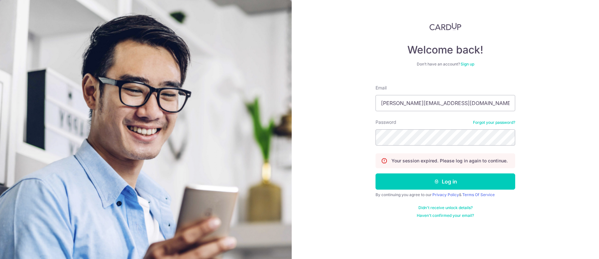 The width and height of the screenshot is (599, 259). Describe the element at coordinates (449, 161) in the screenshot. I see `p: Your session expired. Please log in again to continue.` at that location.